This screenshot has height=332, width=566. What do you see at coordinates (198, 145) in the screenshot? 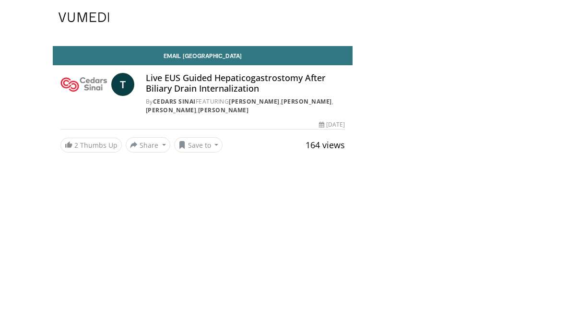
I see `button: Save to` at bounding box center [198, 145].